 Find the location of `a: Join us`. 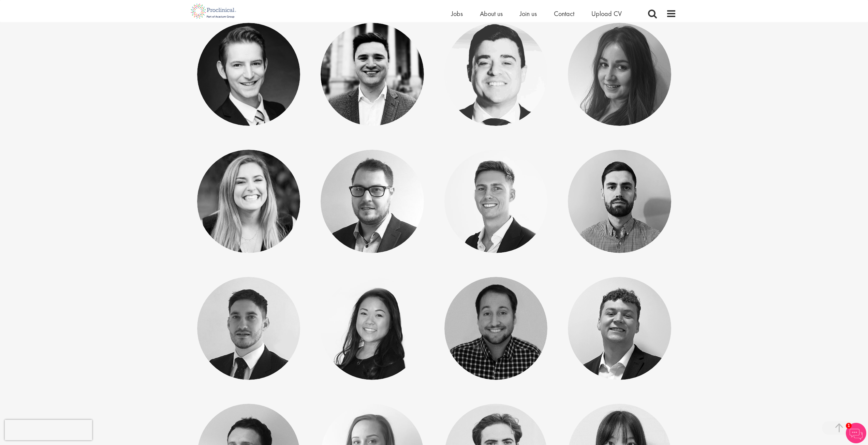

a: Join us is located at coordinates (528, 13).